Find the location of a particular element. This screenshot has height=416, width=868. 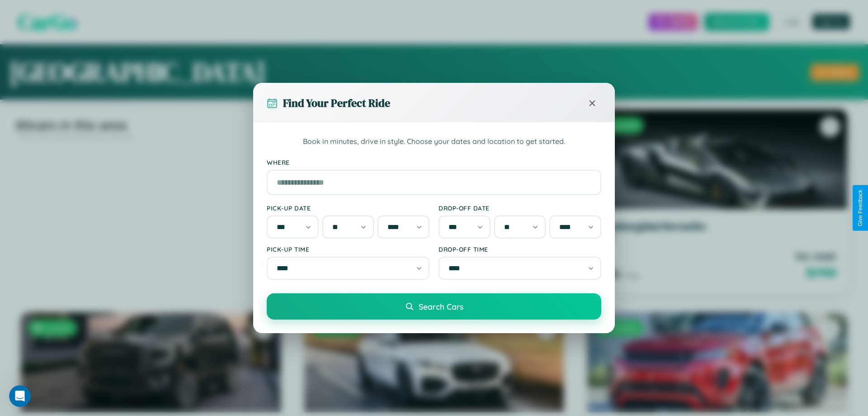

label: Pick-up Date is located at coordinates (348, 207).